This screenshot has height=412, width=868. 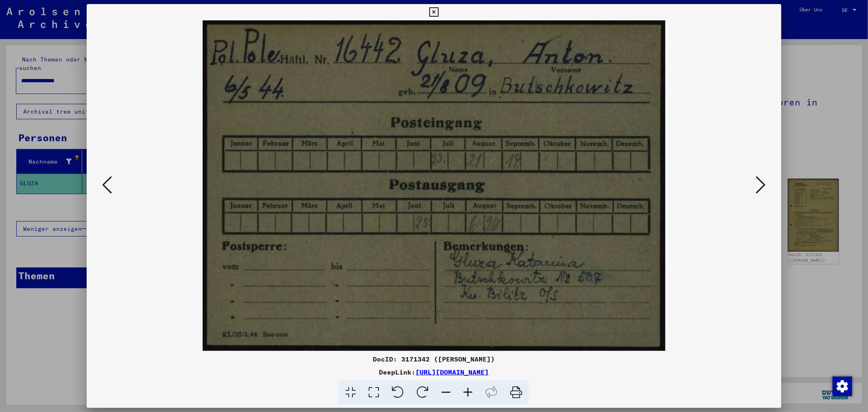 I want to click on img: 001.jpg, so click(x=434, y=186).